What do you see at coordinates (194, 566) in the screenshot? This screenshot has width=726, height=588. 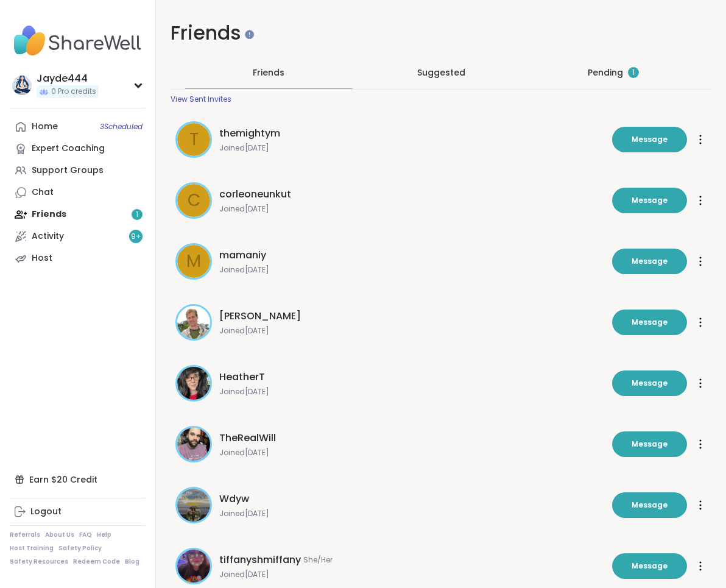 I see `img: tiffanyshmiffany` at bounding box center [194, 566].